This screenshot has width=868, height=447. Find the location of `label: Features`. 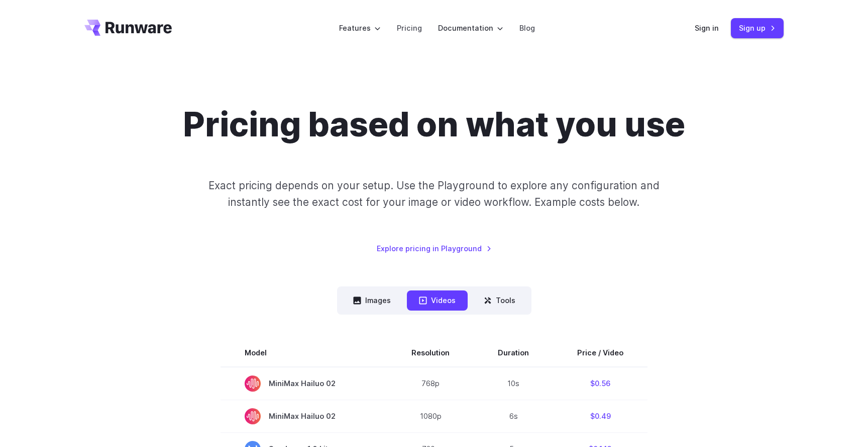

label: Features is located at coordinates (360, 28).